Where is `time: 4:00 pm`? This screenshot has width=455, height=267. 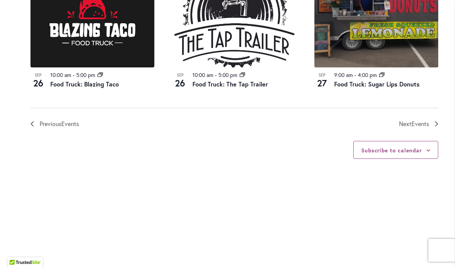
time: 4:00 pm is located at coordinates (367, 75).